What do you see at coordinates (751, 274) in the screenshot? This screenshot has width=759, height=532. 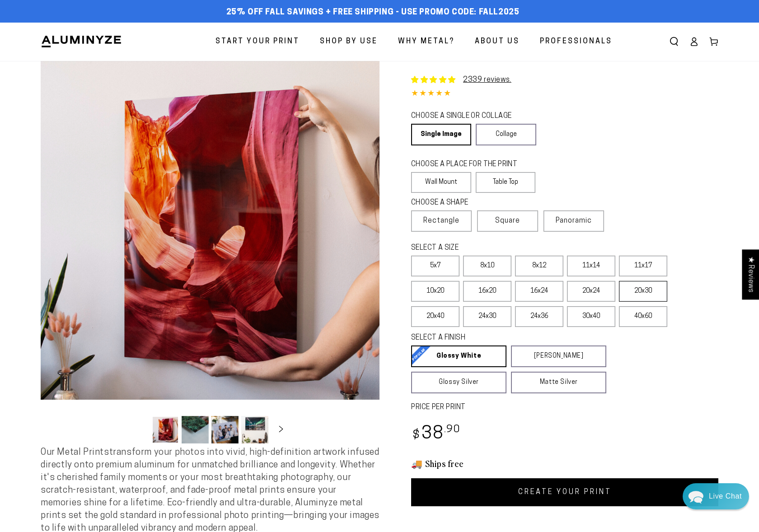 I see `div: Click to open Judge.me floating reviews tab` at bounding box center [751, 274].